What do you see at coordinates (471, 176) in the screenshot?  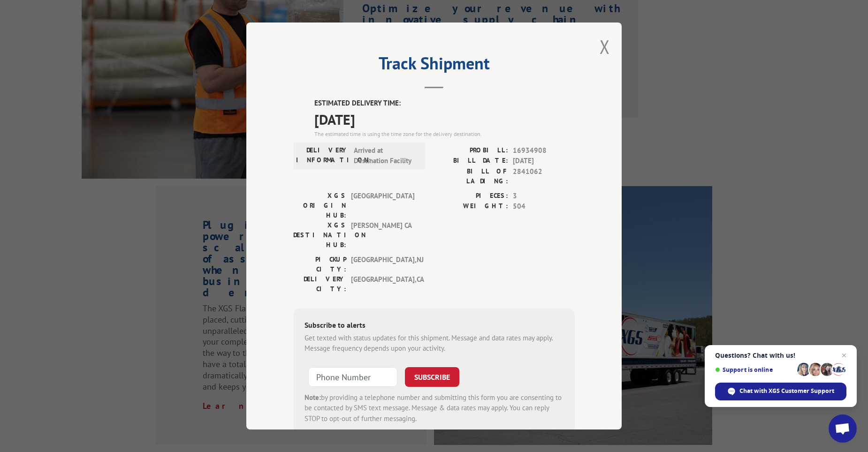 I see `label: BILL OF LADING:` at bounding box center [471, 176].